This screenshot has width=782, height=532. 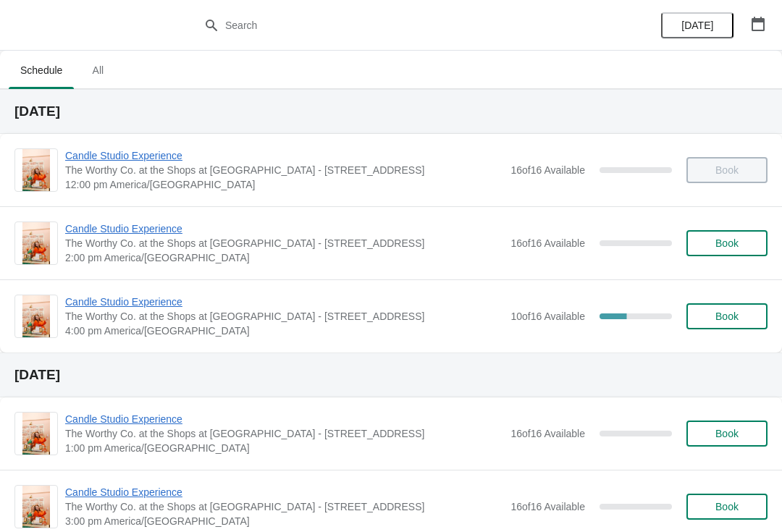 What do you see at coordinates (36, 243) in the screenshot?
I see `img: Candle Studio Experience | The Worthy Co. at the Shops at Clearfork - 5008 Gage Ave. | 2:00 pm Am...` at bounding box center [36, 243].